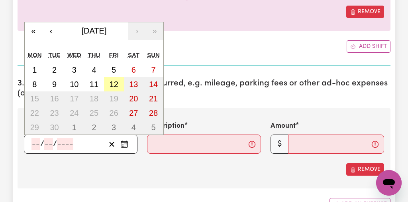 The height and width of the screenshot is (202, 408). I want to click on button: September 14, 2025, so click(153, 84).